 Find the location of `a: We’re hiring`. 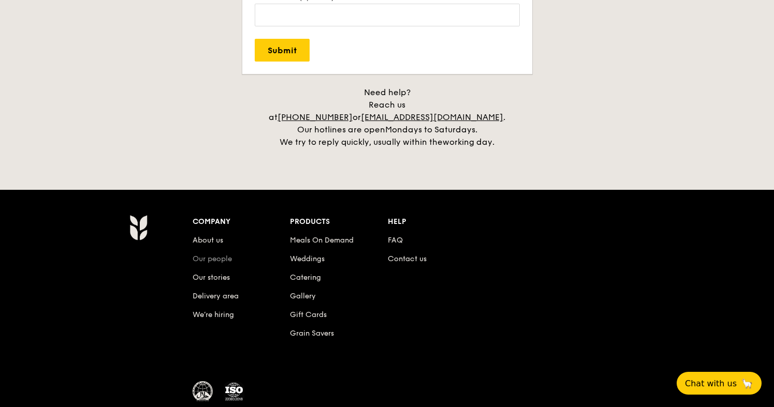

a: We’re hiring is located at coordinates (213, 315).